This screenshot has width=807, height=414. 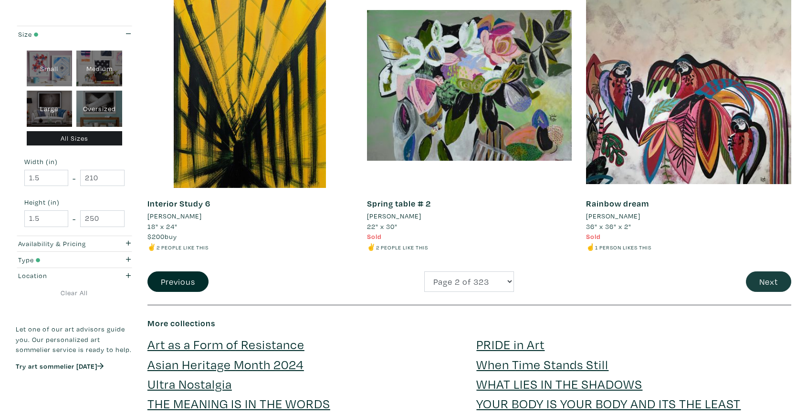 I want to click on small: Height (in), so click(x=74, y=202).